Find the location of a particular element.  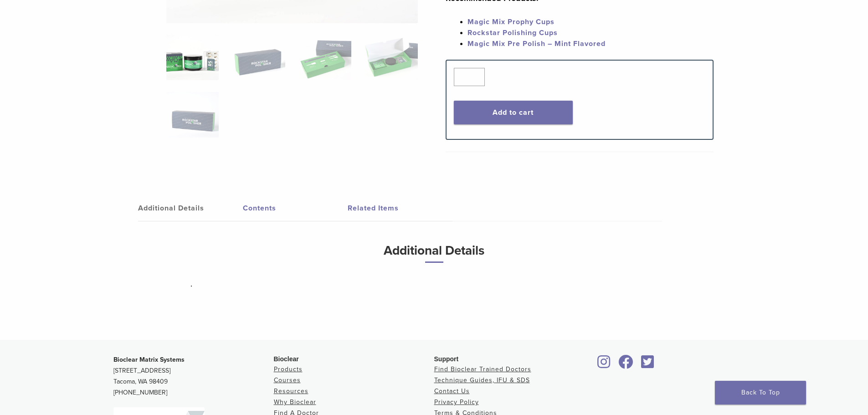

a: Courses is located at coordinates (287, 380).